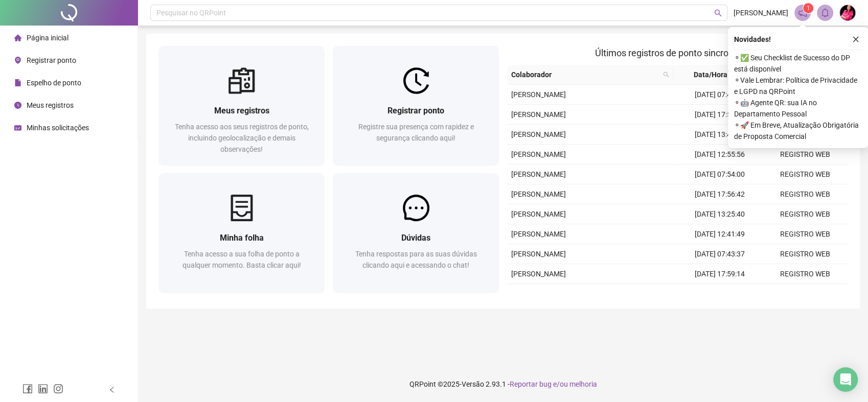 This screenshot has height=402, width=868. I want to click on span: Registre sua presença com rapidez e segurança clicando aqui!, so click(416, 132).